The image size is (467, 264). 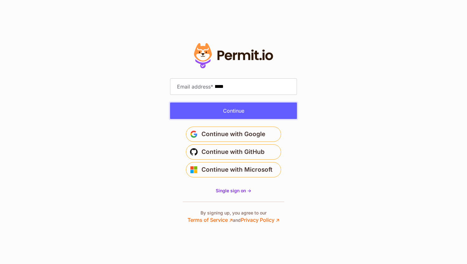 I want to click on span: Single sign on ->, so click(x=234, y=190).